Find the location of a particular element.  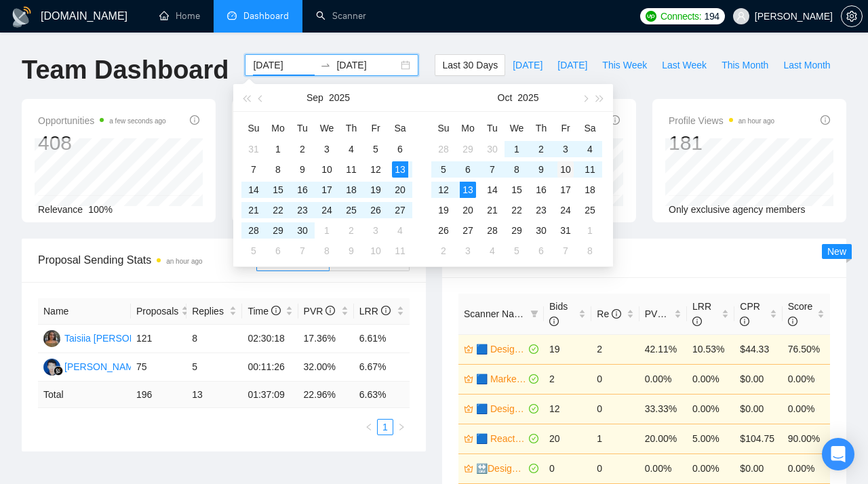

span: setting is located at coordinates (851, 17).